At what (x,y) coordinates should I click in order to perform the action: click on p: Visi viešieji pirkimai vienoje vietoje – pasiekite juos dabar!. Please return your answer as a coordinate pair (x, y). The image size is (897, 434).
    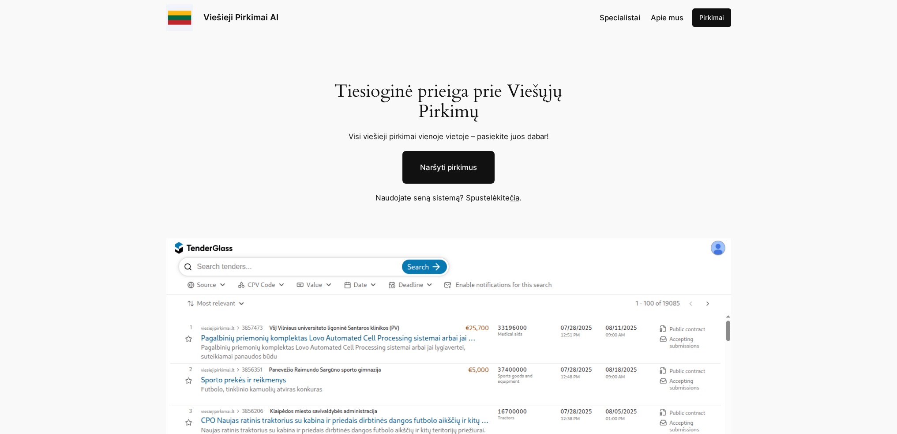
    Looking at the image, I should click on (448, 136).